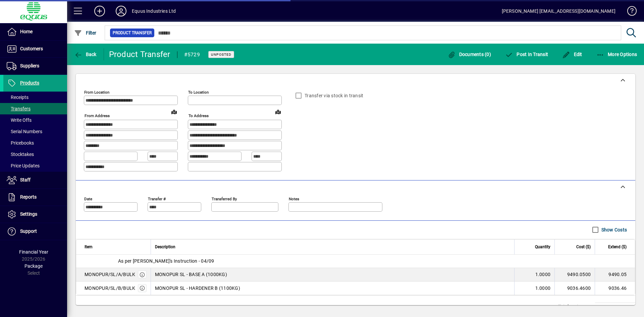 This screenshot has width=644, height=317. I want to click on button: Profile, so click(121, 11).